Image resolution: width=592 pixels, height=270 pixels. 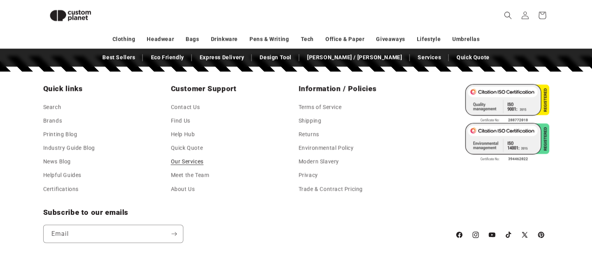 What do you see at coordinates (269, 39) in the screenshot?
I see `a: Pens & Writing` at bounding box center [269, 39].